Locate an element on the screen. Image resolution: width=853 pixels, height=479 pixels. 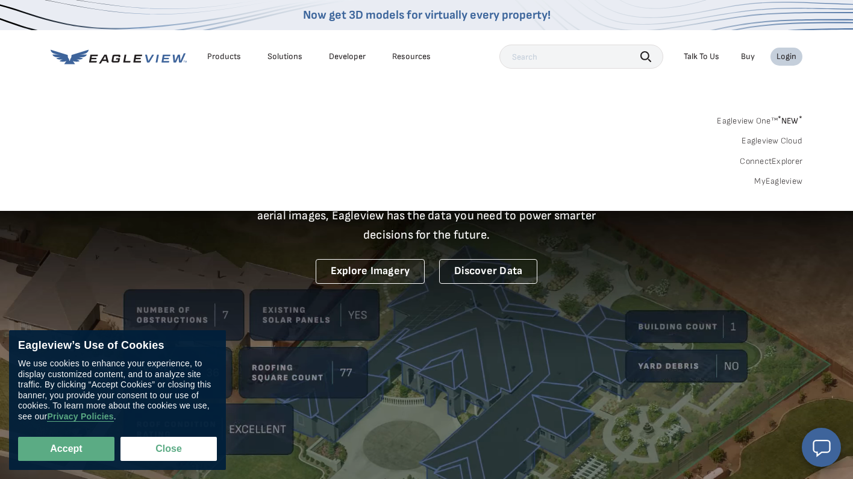
a: Explore Imagery is located at coordinates (371, 271).